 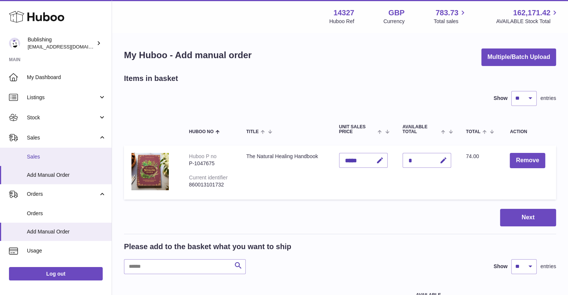 I want to click on span: Stock, so click(x=62, y=118).